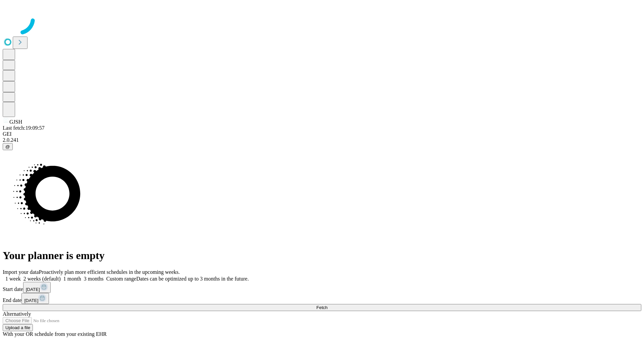 This screenshot has height=362, width=644. Describe the element at coordinates (72, 278) in the screenshot. I see `span: 1 month` at that location.